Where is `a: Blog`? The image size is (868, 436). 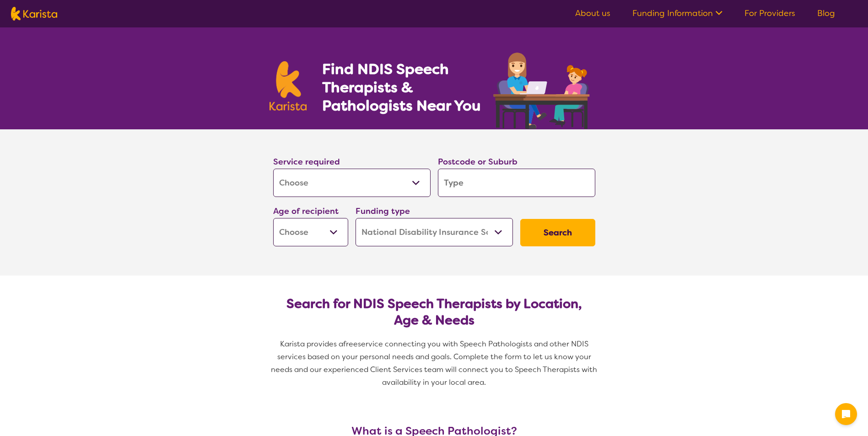
a: Blog is located at coordinates (826, 13).